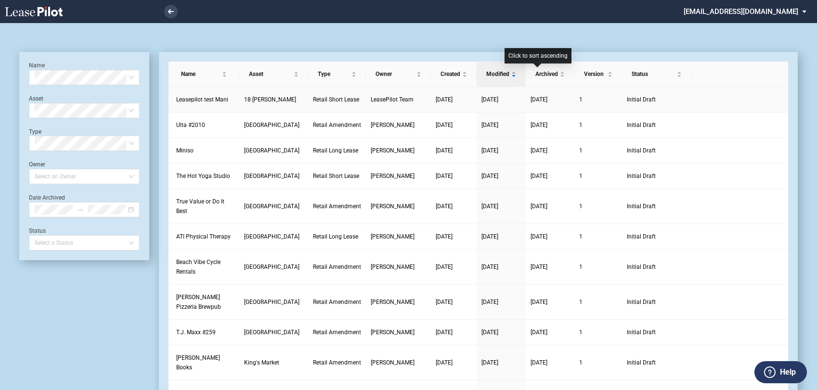 This screenshot has width=817, height=390. Describe the element at coordinates (271, 302) in the screenshot. I see `span: Island Plaza` at that location.